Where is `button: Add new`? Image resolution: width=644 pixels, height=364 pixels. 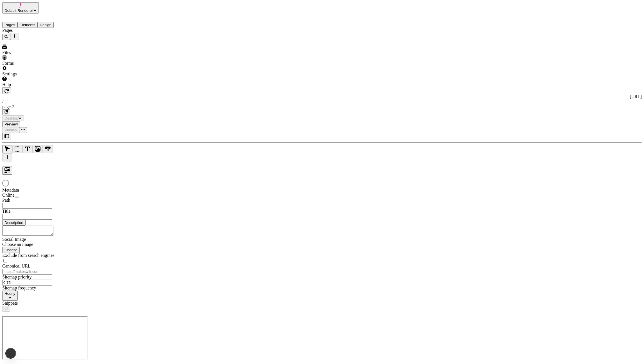
button: Add new is located at coordinates (15, 36).